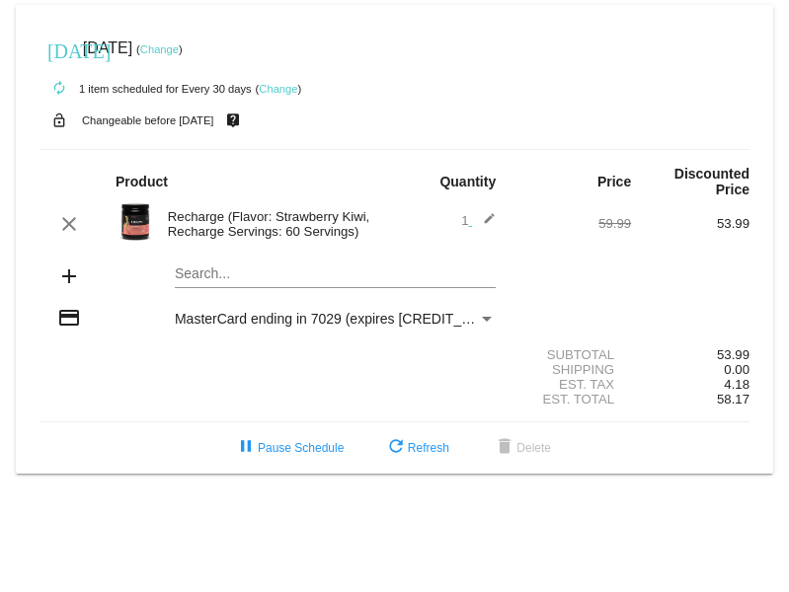  What do you see at coordinates (288, 448) in the screenshot?
I see `span: Pause Schedule` at bounding box center [288, 448].